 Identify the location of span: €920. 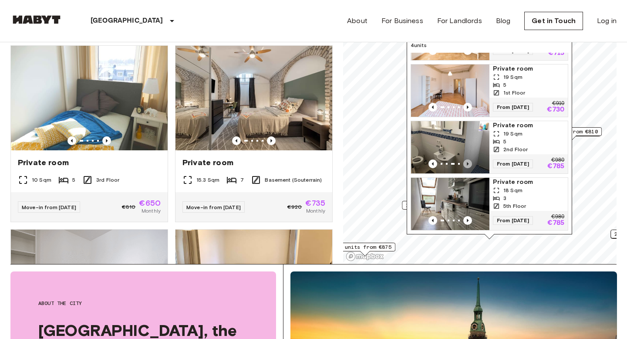
(295, 207).